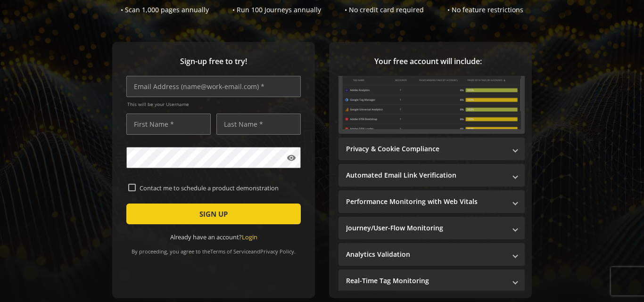 The image size is (644, 302). I want to click on a: Privacy Policy, so click(277, 251).